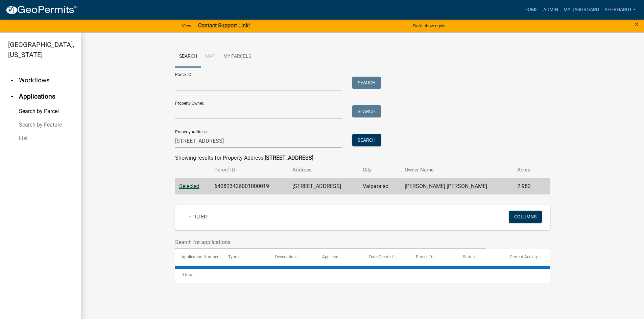 Image resolution: width=644 pixels, height=319 pixels. What do you see at coordinates (581, 10) in the screenshot?
I see `a: My Dashboard` at bounding box center [581, 10].